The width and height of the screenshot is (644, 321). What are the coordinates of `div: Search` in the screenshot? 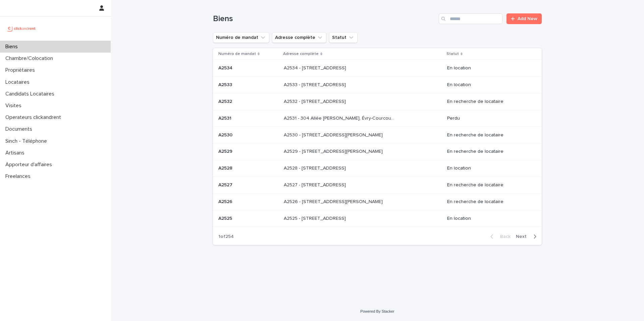 It's located at (471, 19).